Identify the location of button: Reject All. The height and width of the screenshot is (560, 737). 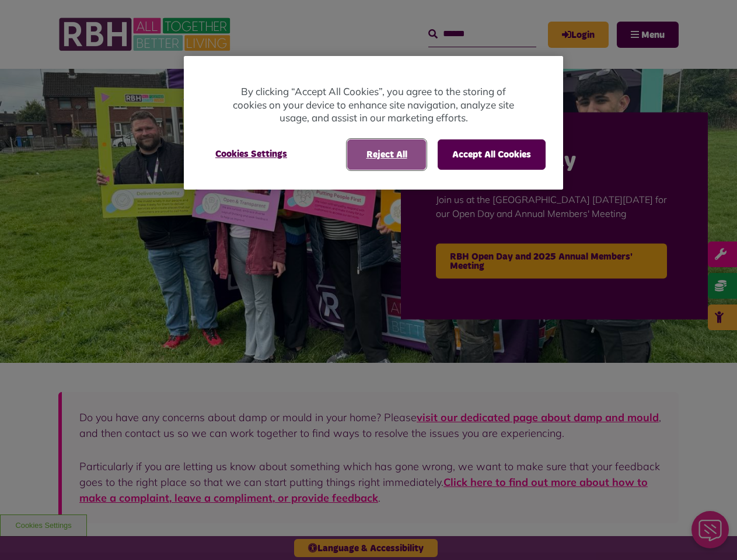
(386, 155).